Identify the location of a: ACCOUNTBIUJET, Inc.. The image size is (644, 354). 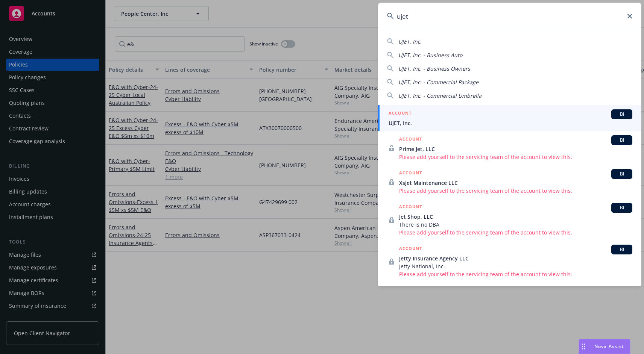
(510, 118).